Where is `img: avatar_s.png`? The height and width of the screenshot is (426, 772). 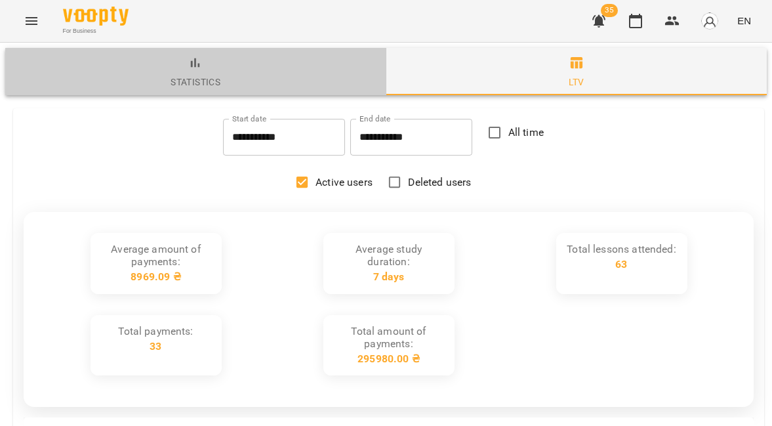 img: avatar_s.png is located at coordinates (710, 21).